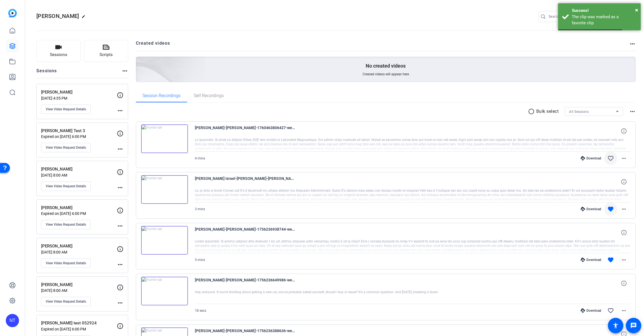 This screenshot has height=336, width=644. What do you see at coordinates (616, 325) in the screenshot?
I see `mat-icon: accessibility` at bounding box center [616, 325].